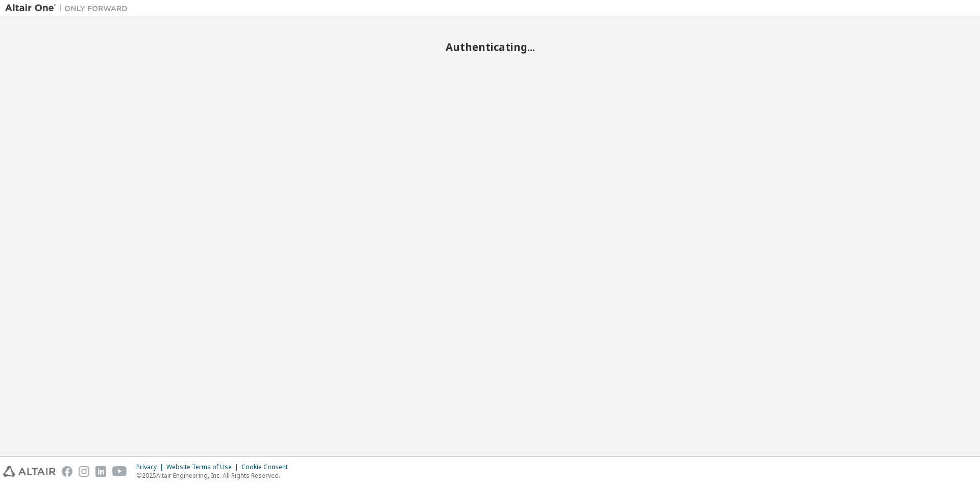 Image resolution: width=980 pixels, height=486 pixels. I want to click on img: linkedin.svg, so click(100, 471).